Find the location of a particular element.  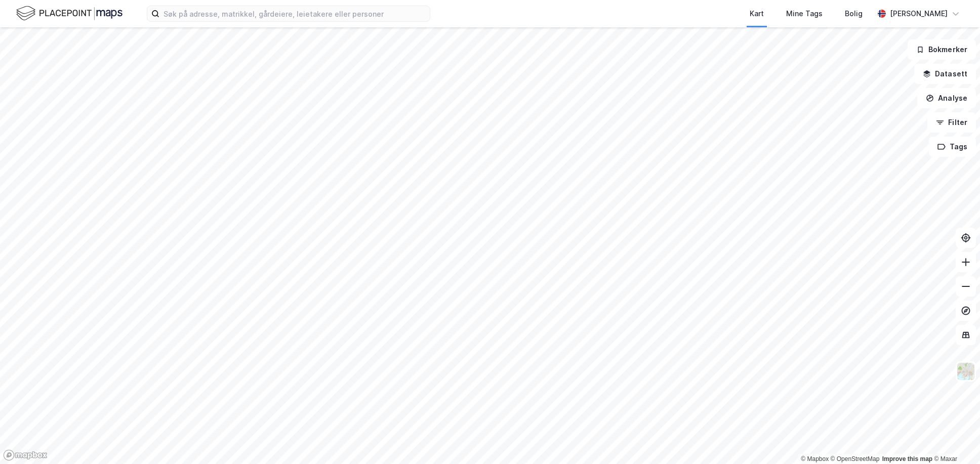

div: Kart is located at coordinates (757, 14).